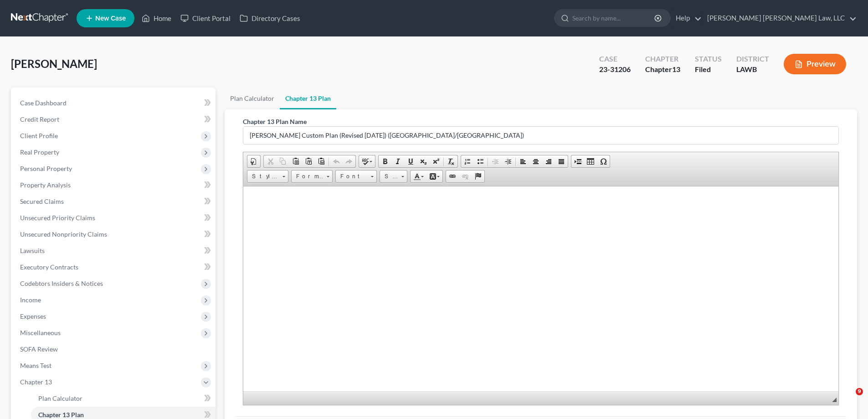 The width and height of the screenshot is (868, 419). Describe the element at coordinates (46, 169) in the screenshot. I see `span: Personal Property` at that location.